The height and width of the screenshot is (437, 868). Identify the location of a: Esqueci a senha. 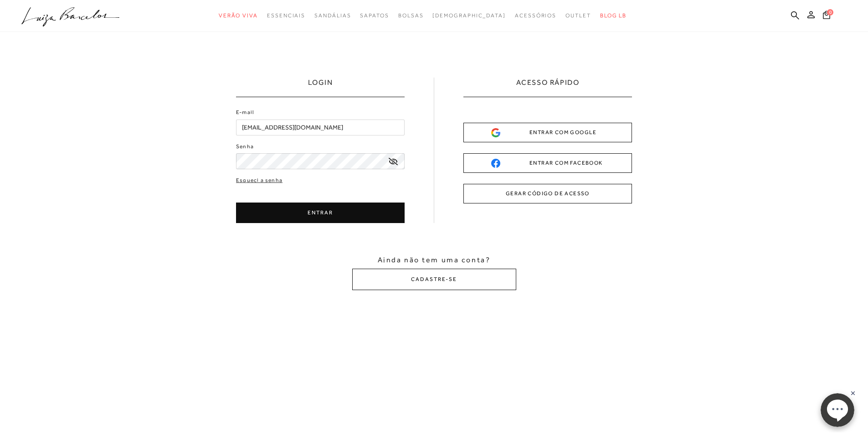
(259, 180).